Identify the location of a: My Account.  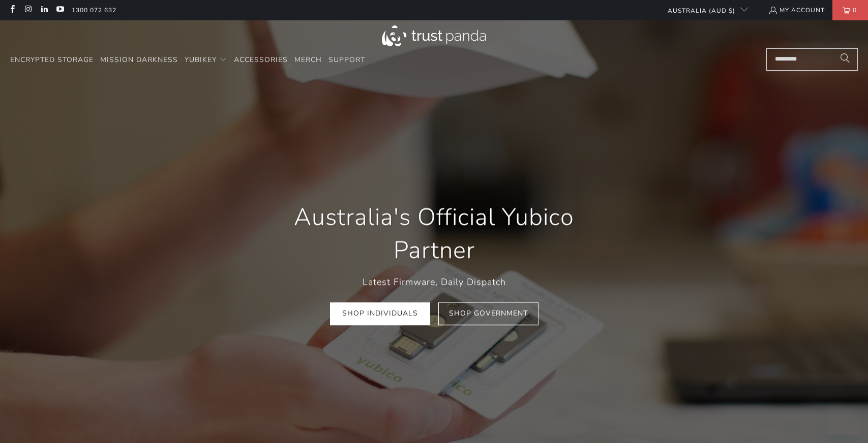
(796, 10).